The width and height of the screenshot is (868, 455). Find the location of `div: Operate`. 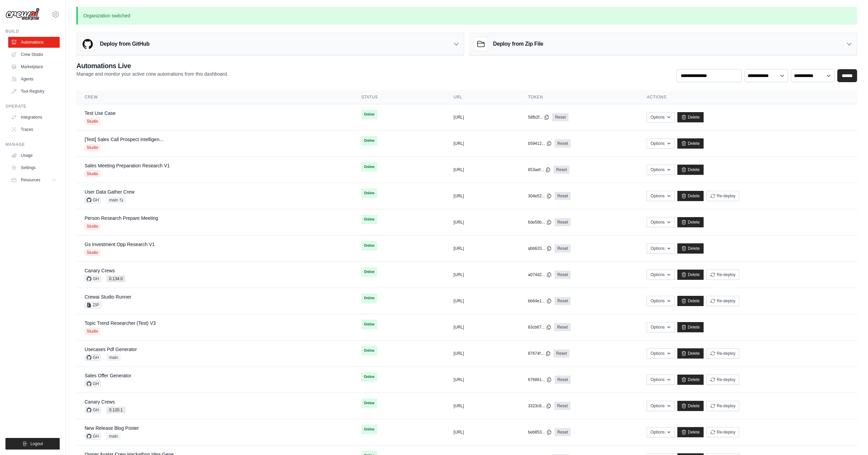

div: Operate is located at coordinates (33, 106).